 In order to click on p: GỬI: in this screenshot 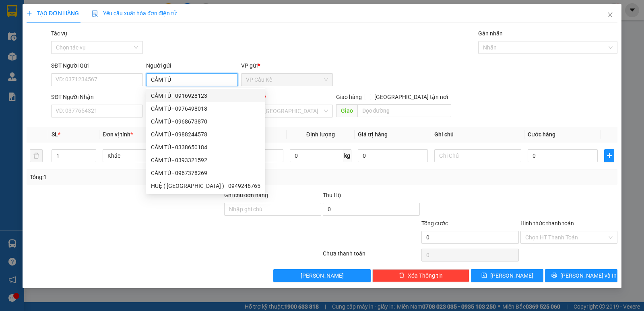, I will do `click(61, 19)`.